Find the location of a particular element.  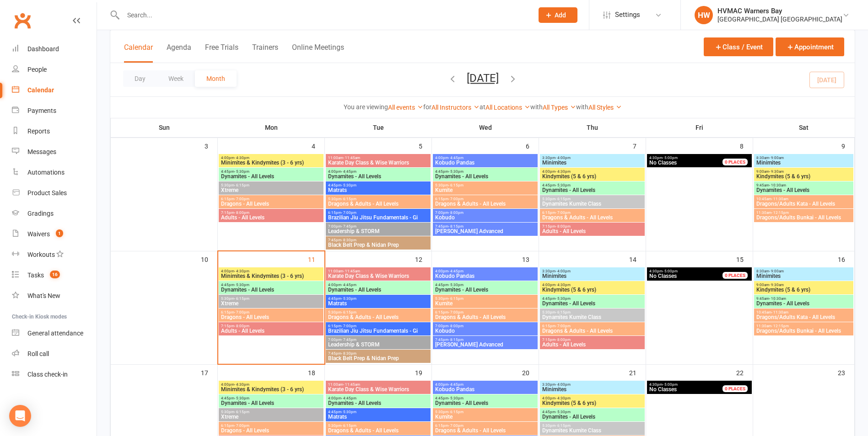

div: 16 is located at coordinates (846, 259).